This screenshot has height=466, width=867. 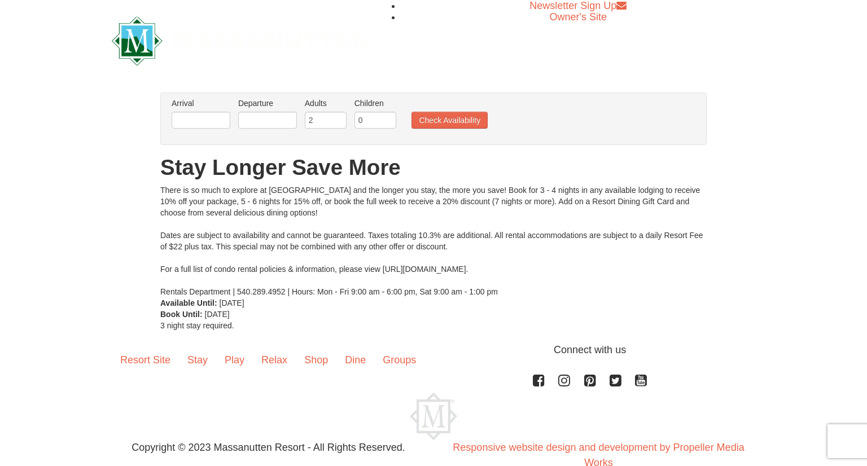 I want to click on a: Play, so click(x=234, y=360).